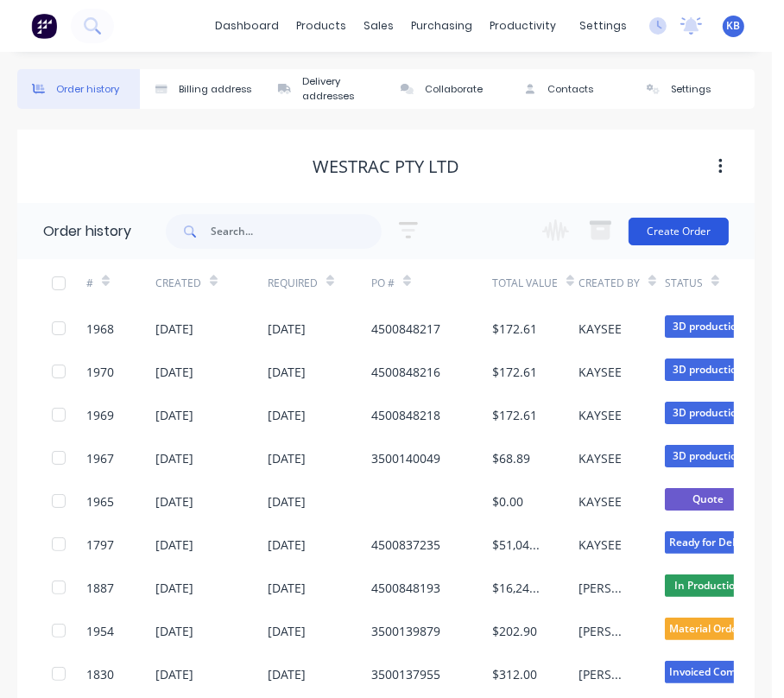 The image size is (784, 698). I want to click on div: products, so click(322, 26).